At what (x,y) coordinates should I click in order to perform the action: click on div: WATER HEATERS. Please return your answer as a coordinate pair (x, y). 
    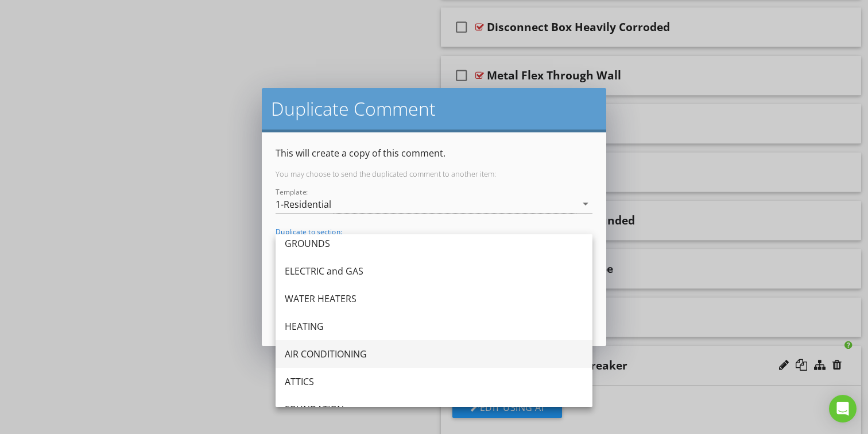
    Looking at the image, I should click on (434, 298).